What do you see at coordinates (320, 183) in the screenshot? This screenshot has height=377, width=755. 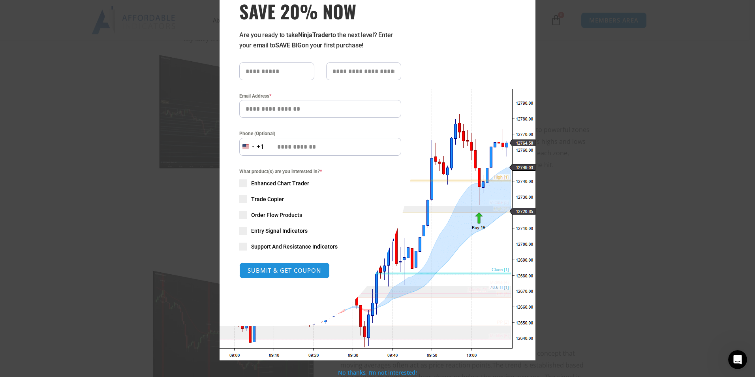 I see `label: Enhanced Chart Trader` at bounding box center [320, 183].